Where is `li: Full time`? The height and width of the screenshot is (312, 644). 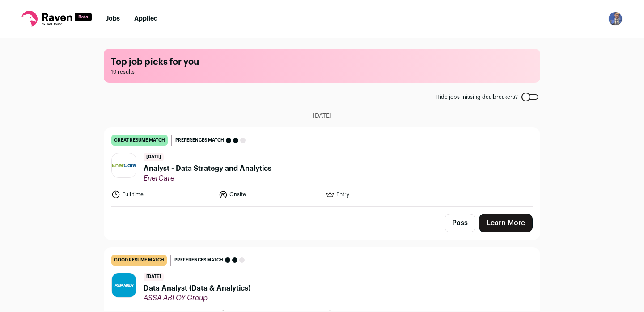 li: Full time is located at coordinates (162, 195).